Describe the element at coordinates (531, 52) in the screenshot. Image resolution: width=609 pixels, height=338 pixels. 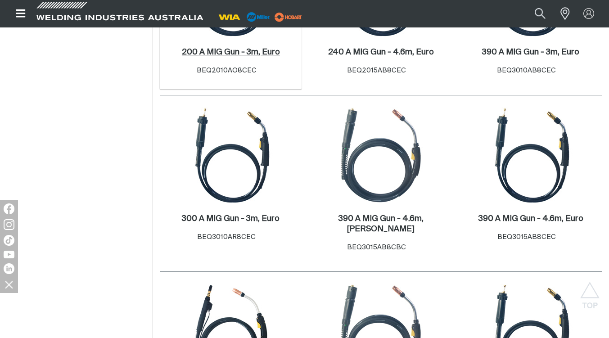
I see `a: 390 A MIG Gun - 3m, Euro` at that location.